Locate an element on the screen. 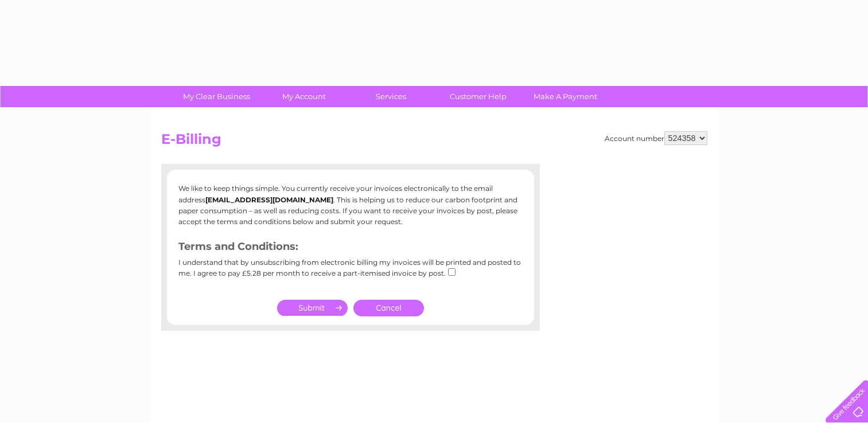  h3: Terms and Conditions: is located at coordinates (351, 248).